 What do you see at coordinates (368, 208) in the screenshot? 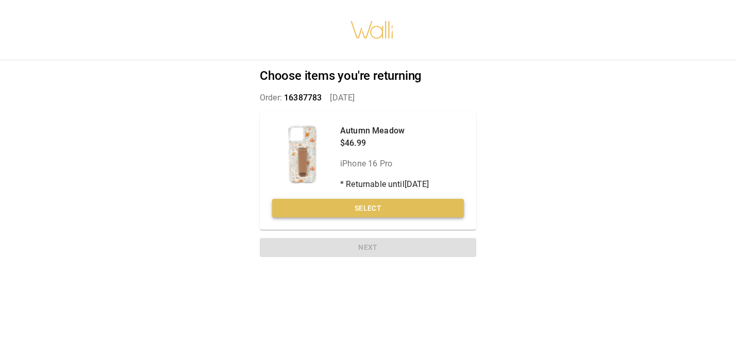
I see `button: Select` at bounding box center [368, 208].